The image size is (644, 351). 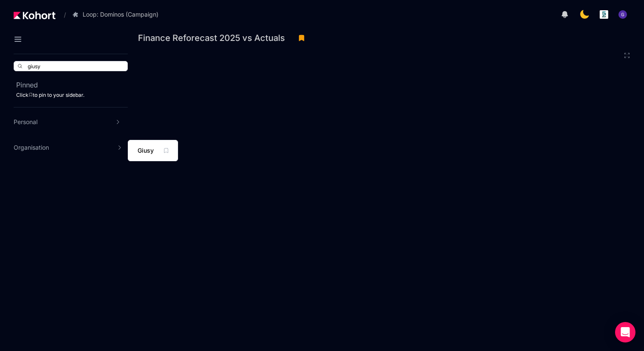 I want to click on span: Organisation, so click(x=31, y=148).